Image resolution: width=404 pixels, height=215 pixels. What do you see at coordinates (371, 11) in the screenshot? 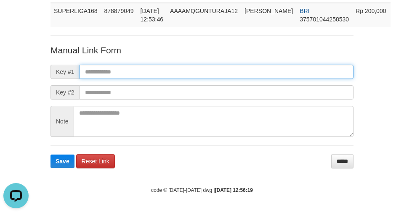
I see `span: Rp 200,000` at bounding box center [371, 11].